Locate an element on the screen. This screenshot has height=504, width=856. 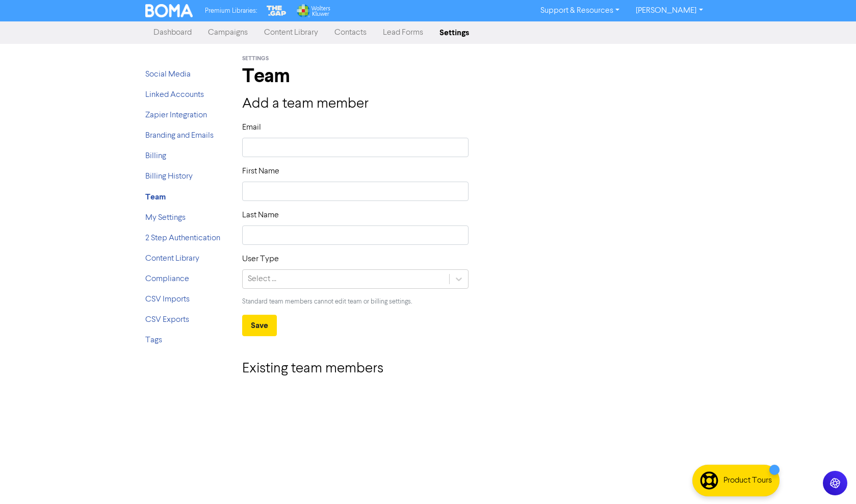
label: First Name is located at coordinates (261, 172).